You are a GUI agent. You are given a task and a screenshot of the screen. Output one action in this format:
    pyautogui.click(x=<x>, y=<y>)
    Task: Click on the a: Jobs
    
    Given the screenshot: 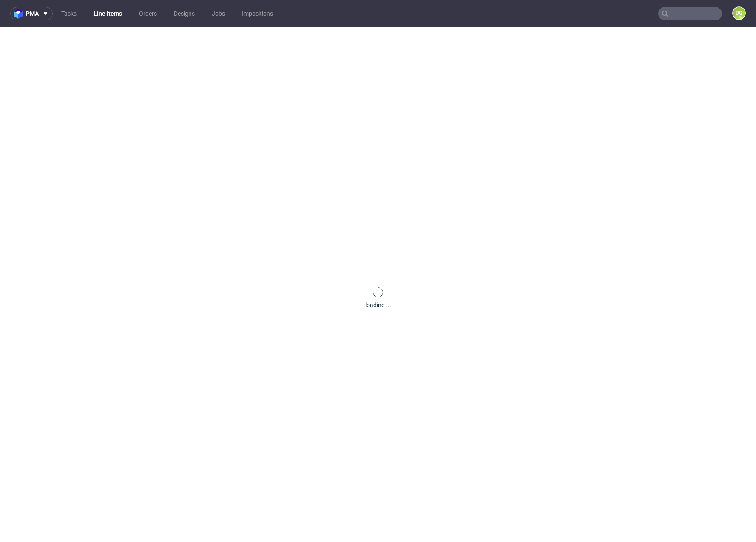 What is the action you would take?
    pyautogui.click(x=218, y=14)
    